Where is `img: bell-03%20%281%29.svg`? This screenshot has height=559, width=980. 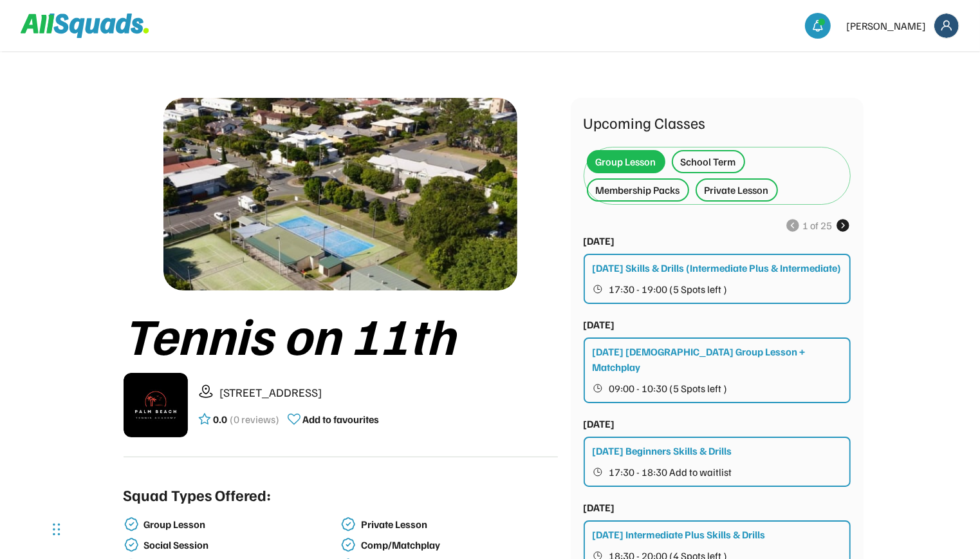 img: bell-03%20%281%29.svg is located at coordinates (818, 26).